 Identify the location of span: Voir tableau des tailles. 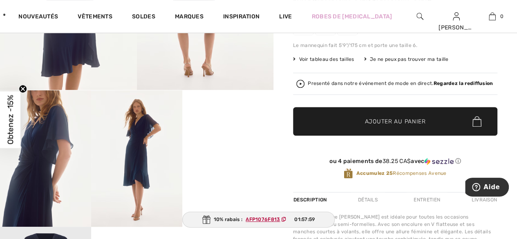
(323, 59).